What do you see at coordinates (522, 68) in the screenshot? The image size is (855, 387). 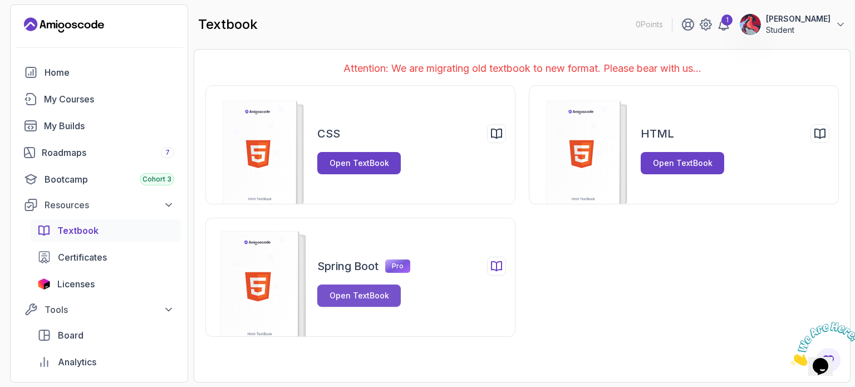 I see `p: Attention: We are migrating old textbook to new format. Please bear with us...` at bounding box center [522, 68].